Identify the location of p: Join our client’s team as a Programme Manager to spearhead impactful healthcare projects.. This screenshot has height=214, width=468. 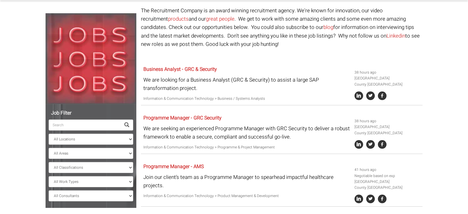
(247, 181).